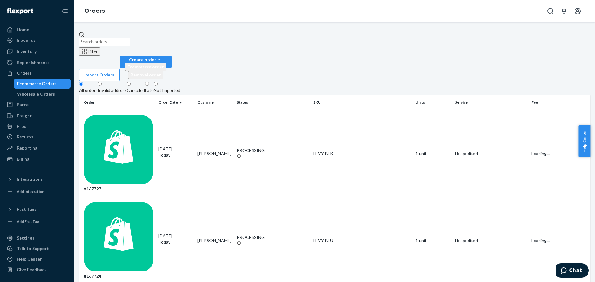 The height and width of the screenshot is (282, 595). I want to click on a: Parcel, so click(37, 105).